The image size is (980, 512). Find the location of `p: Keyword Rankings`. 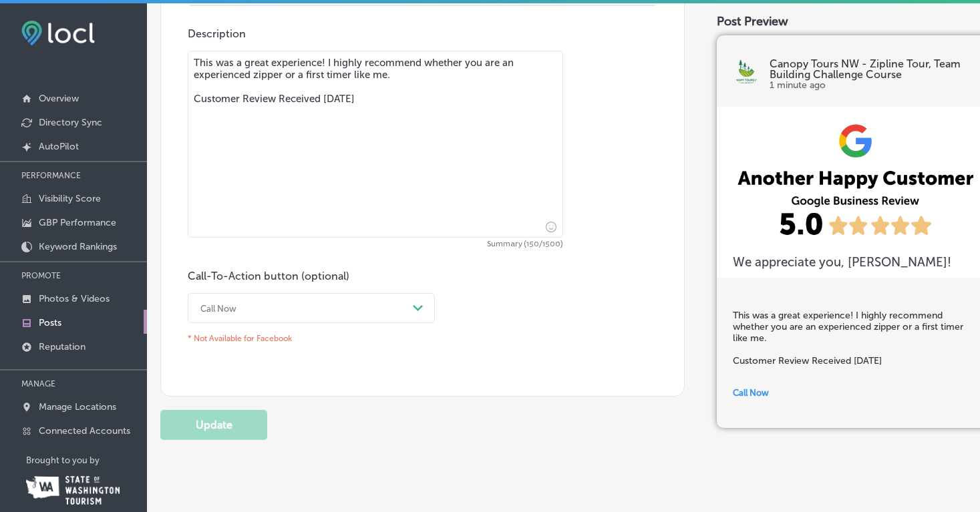

p: Keyword Rankings is located at coordinates (78, 246).